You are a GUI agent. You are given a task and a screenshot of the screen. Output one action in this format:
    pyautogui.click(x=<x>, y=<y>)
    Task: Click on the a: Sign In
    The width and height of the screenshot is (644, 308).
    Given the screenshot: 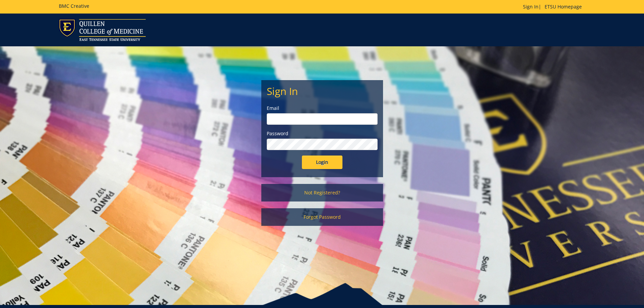 What is the action you would take?
    pyautogui.click(x=530, y=6)
    